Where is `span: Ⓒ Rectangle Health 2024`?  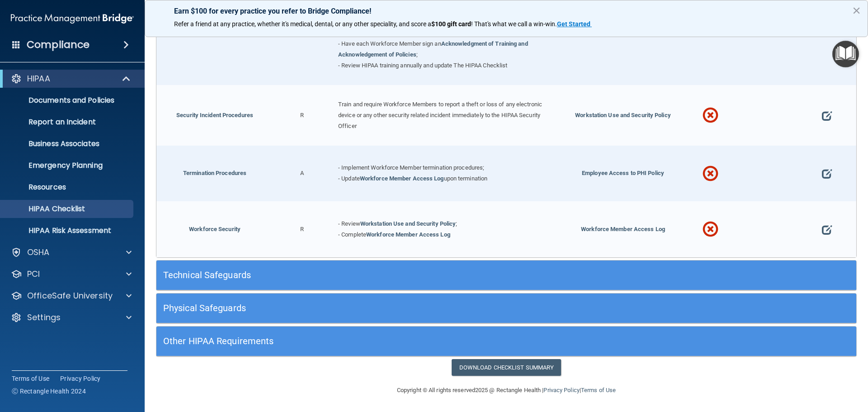
span: Ⓒ Rectangle Health 2024 is located at coordinates (49, 391).